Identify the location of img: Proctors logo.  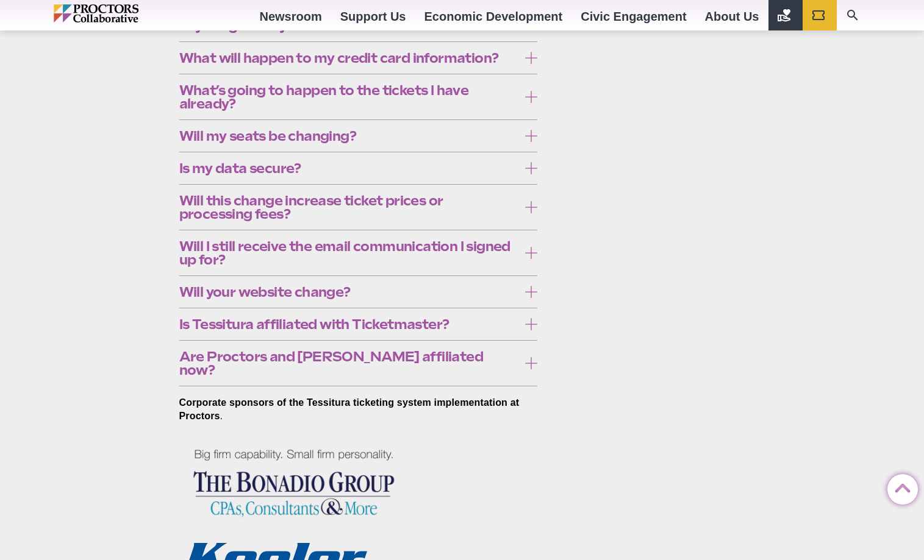
(122, 13).